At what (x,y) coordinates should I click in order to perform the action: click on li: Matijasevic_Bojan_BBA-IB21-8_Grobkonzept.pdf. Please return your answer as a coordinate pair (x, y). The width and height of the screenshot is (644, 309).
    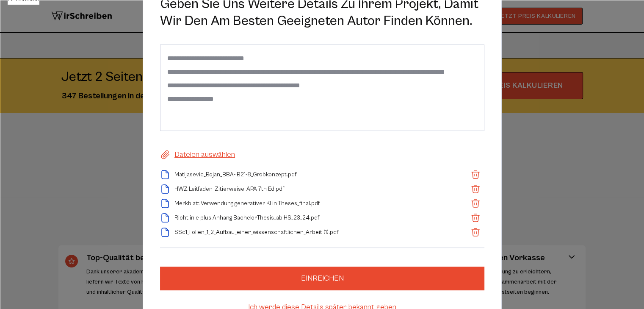
    Looking at the image, I should click on (306, 174).